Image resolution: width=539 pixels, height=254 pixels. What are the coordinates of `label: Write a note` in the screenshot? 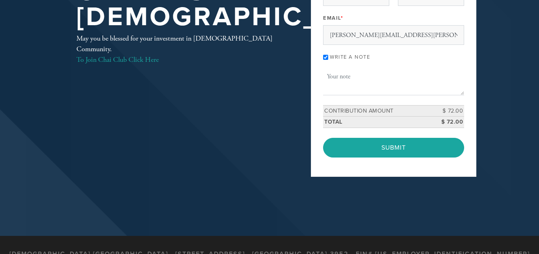 It's located at (350, 57).